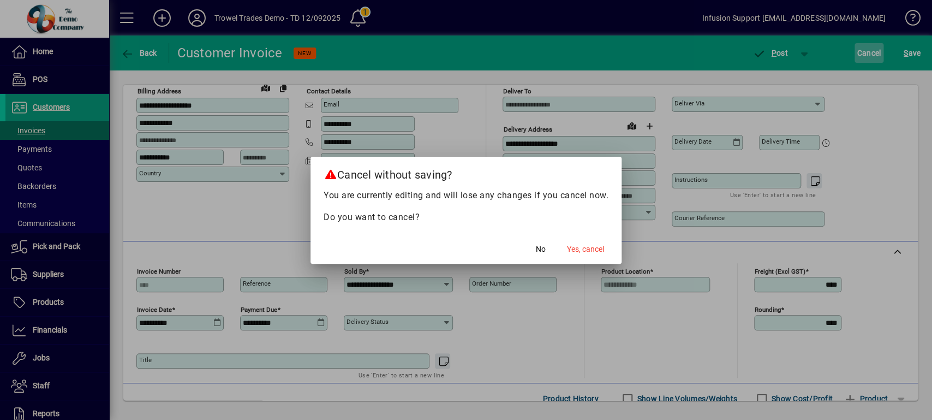 Image resolution: width=932 pixels, height=420 pixels. I want to click on p: You are currently editing and will lose any changes if you cancel now., so click(466, 195).